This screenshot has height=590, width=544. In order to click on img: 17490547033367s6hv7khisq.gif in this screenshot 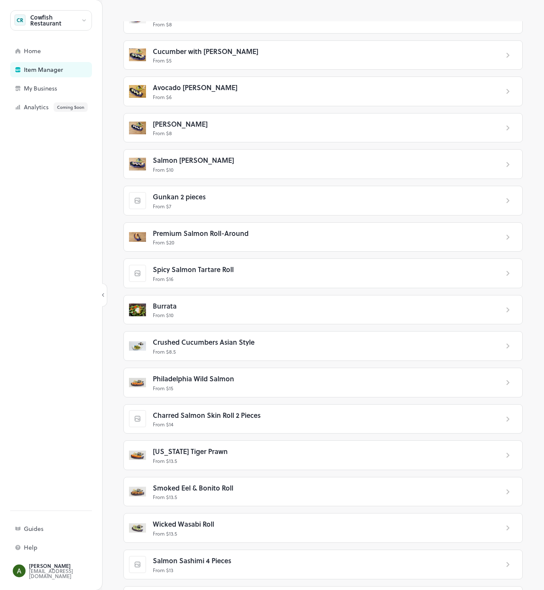, I will do `click(137, 237)`.